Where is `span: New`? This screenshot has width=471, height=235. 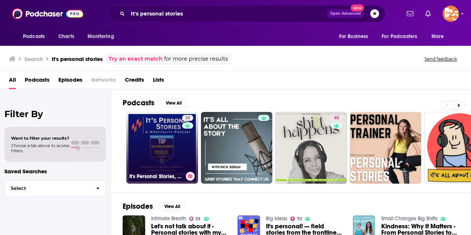 span: New is located at coordinates (357, 8).